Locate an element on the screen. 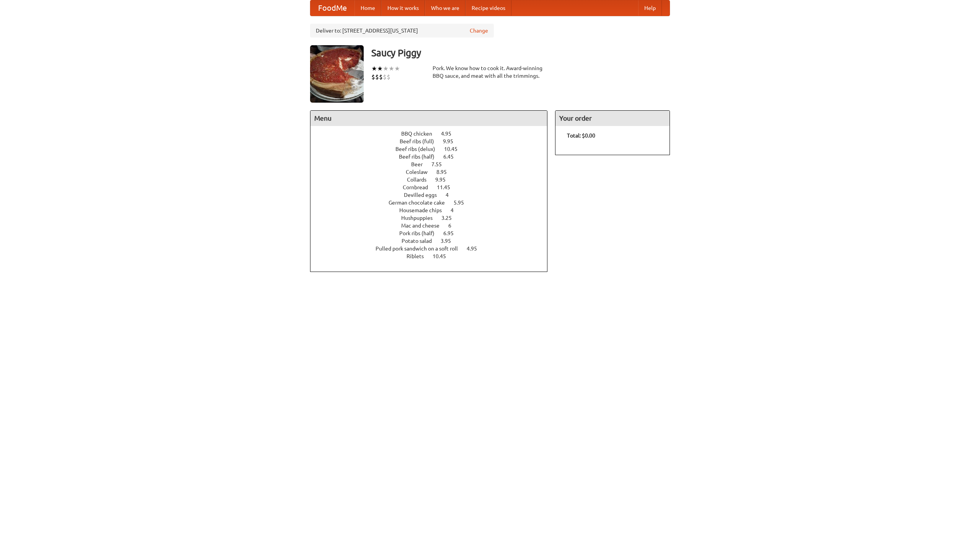 The image size is (980, 542). span: Beef ribs (full) is located at coordinates (421, 141).